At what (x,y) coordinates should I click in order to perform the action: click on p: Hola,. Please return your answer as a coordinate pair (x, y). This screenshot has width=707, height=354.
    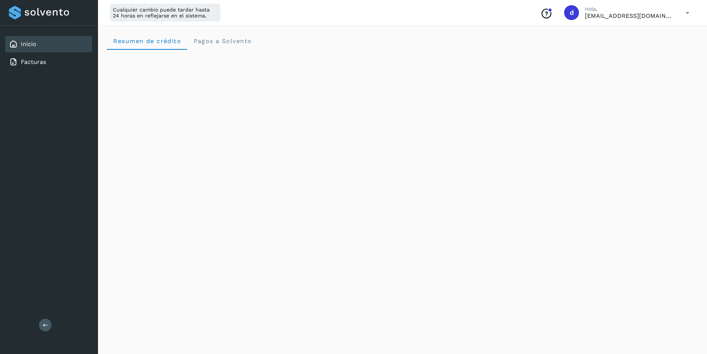
    Looking at the image, I should click on (629, 9).